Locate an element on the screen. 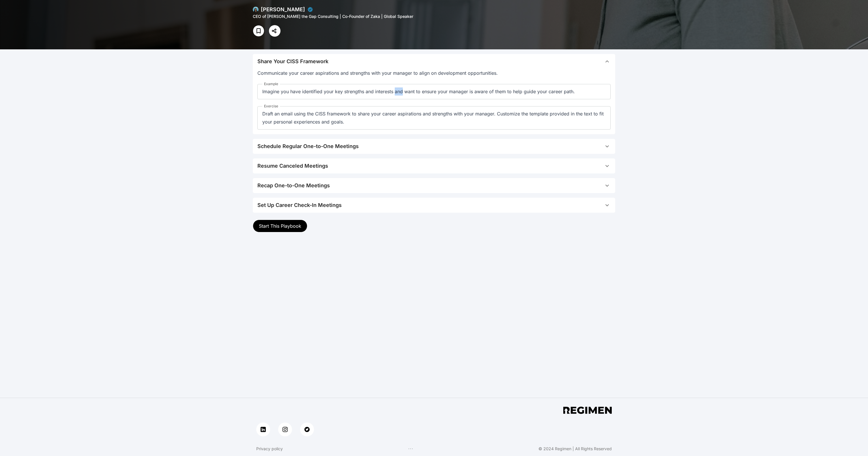  a: linkedin is located at coordinates (263, 430).